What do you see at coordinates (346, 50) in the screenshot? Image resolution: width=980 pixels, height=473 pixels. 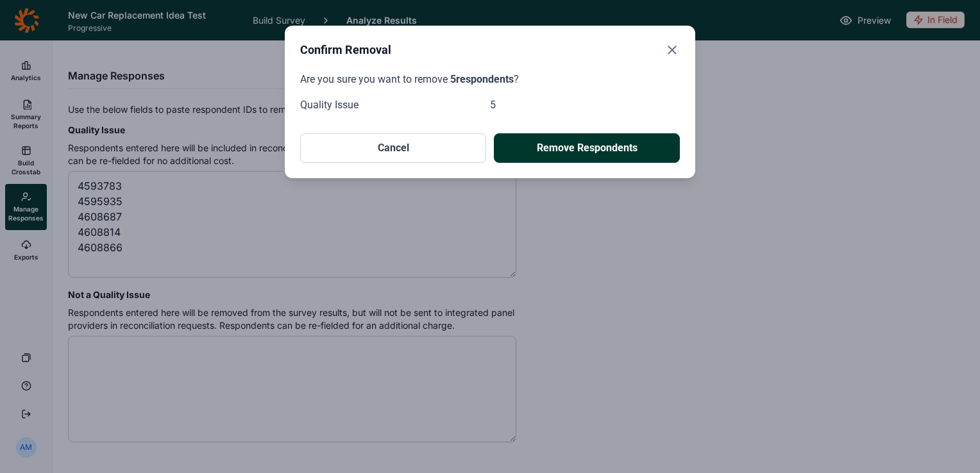 I see `h2: Confirm Removal` at bounding box center [346, 50].